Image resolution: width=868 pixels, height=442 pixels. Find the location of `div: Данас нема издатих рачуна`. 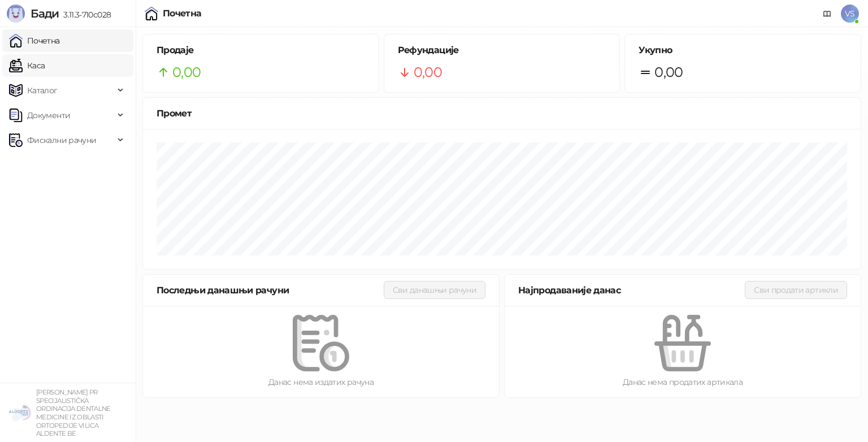

div: Данас нема издатих рачуна is located at coordinates (321, 382).